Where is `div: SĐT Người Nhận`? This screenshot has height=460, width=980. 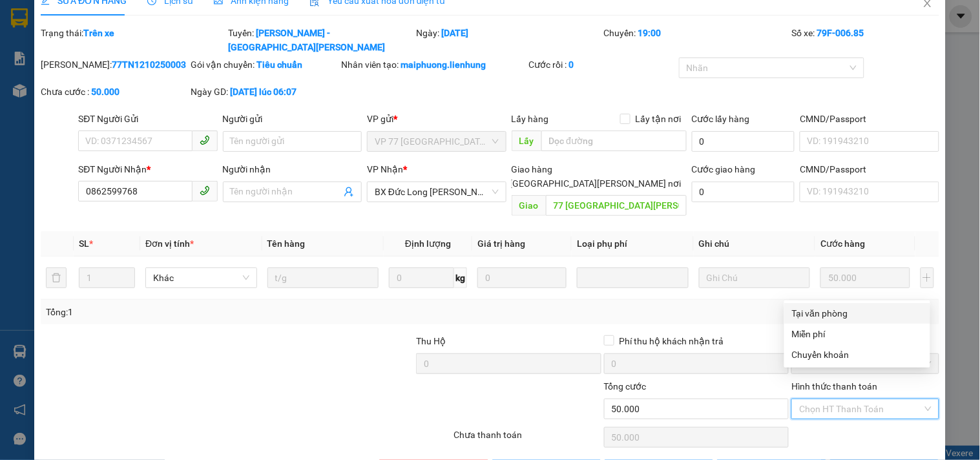
div: SĐT Người Nhận is located at coordinates (147, 169).